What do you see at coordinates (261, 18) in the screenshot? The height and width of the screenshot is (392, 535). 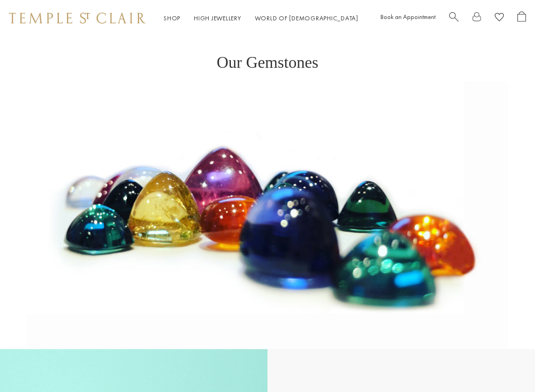 I see `nav: Main navigation` at bounding box center [261, 18].